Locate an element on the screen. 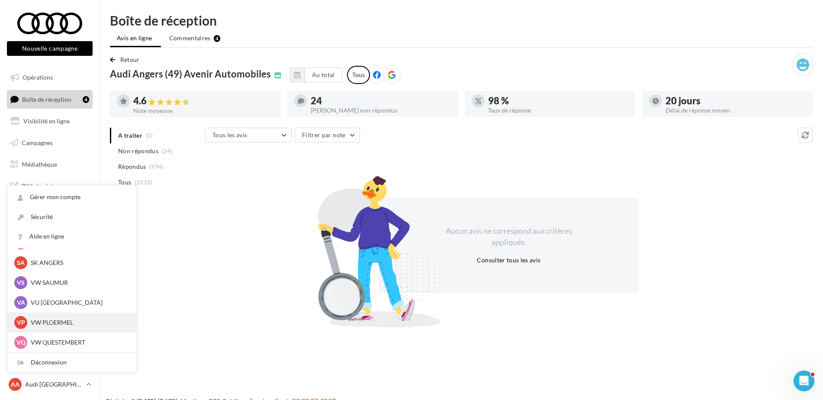  button: Filtrer par note is located at coordinates (327, 135).